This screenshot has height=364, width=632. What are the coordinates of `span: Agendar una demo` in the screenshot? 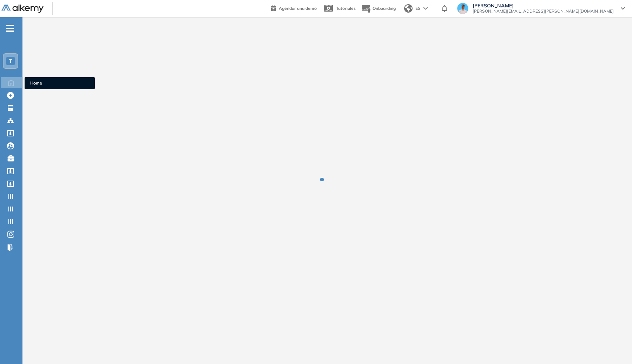 It's located at (298, 8).